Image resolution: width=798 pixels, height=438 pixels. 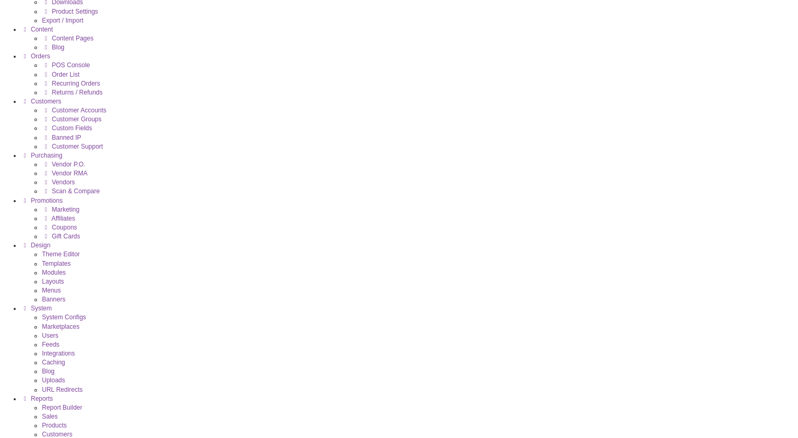 What do you see at coordinates (47, 200) in the screenshot?
I see `span: Promotions` at bounding box center [47, 200].